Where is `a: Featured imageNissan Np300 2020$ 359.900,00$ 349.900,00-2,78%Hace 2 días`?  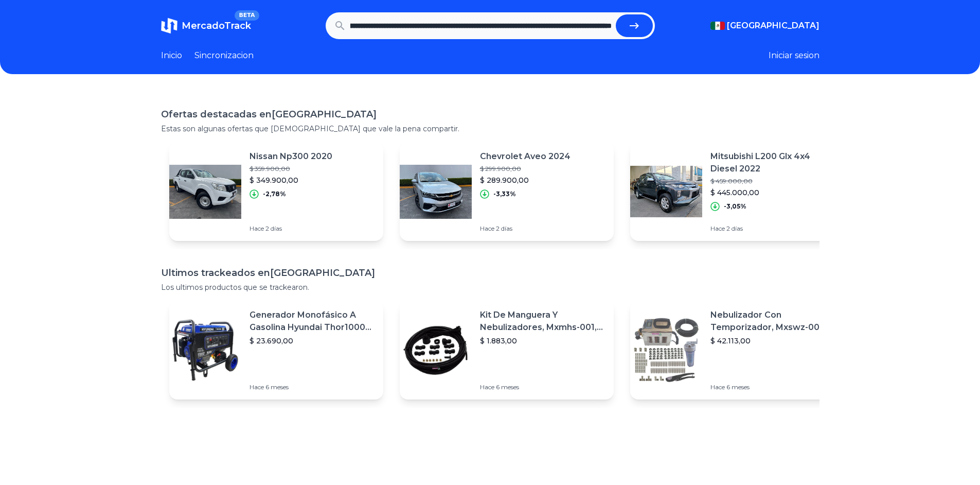
a: Featured imageNissan Np300 2020$ 359.900,00$ 349.900,00-2,78%Hace 2 días is located at coordinates (277, 191).